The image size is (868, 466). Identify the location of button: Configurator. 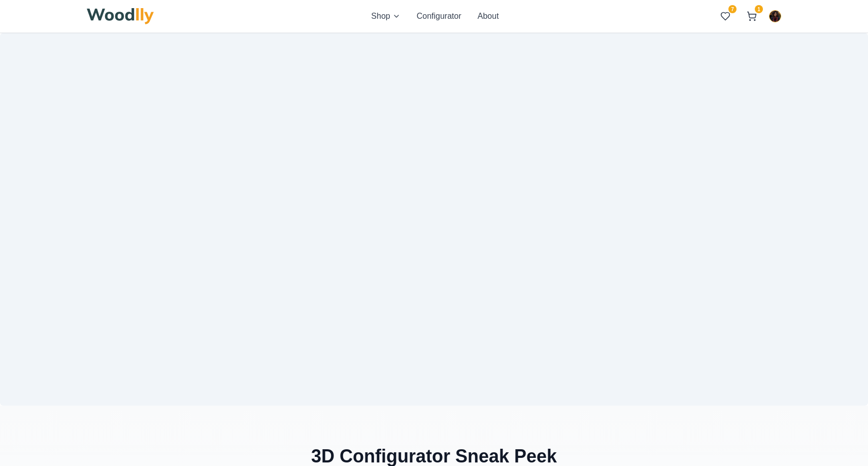
(439, 16).